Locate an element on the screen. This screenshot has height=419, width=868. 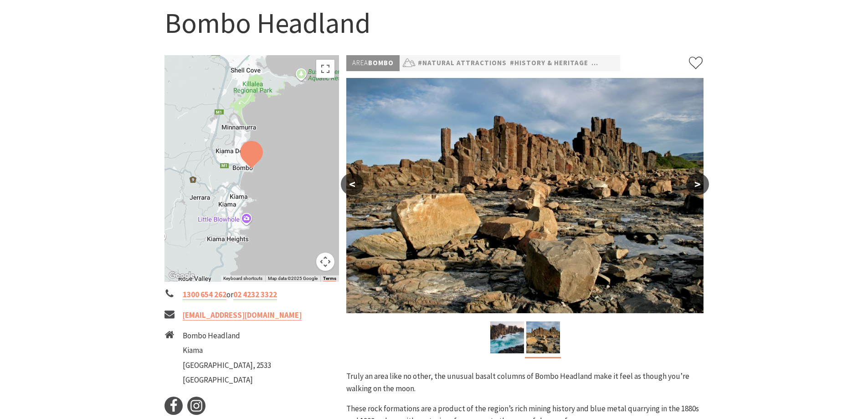
p: Truly an area like no other, the unusual basalt columns of Bombo Headland make it feel as though ... is located at coordinates (525, 382).